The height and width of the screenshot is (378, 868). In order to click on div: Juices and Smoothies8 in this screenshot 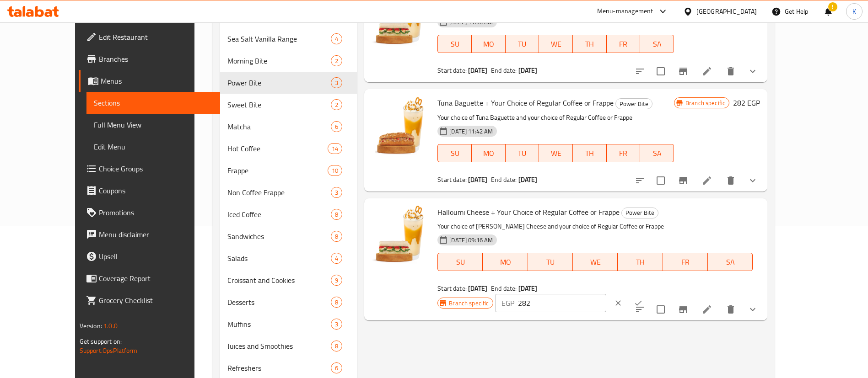, I will do `click(288, 346)`.